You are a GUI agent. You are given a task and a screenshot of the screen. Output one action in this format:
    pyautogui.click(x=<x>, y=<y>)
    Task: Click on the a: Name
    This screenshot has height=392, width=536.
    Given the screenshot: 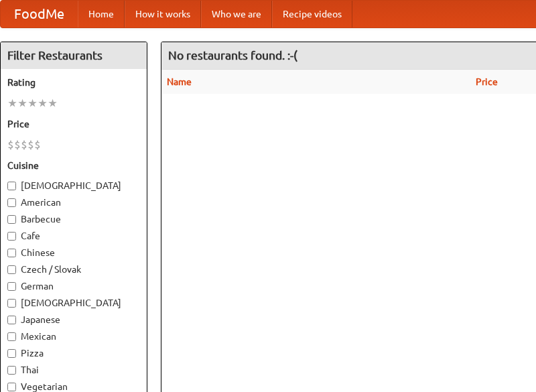 What is the action you would take?
    pyautogui.click(x=179, y=82)
    